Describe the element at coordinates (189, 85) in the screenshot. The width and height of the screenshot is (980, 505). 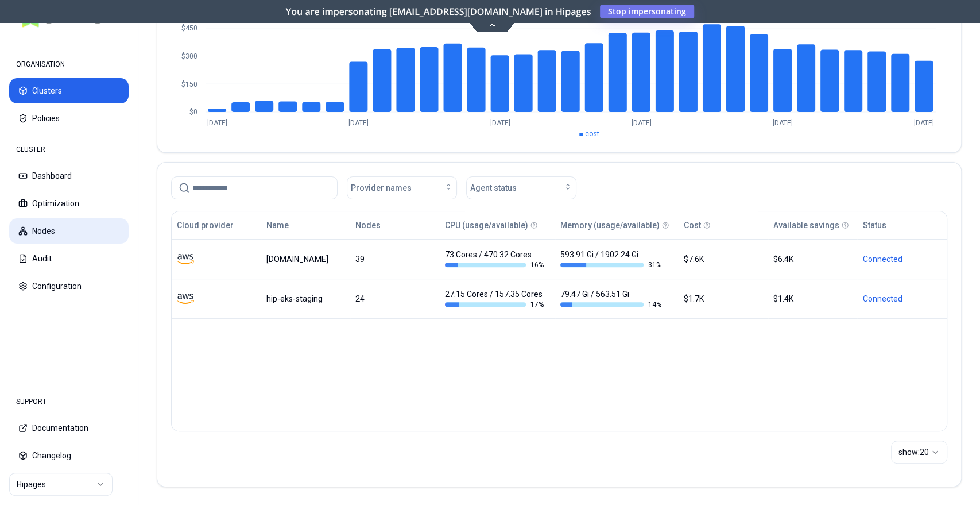
I see `tspan: $150` at that location.